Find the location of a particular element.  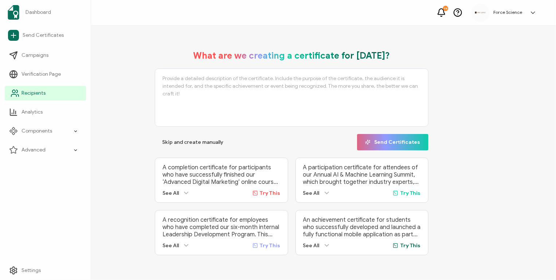

span: Verification Page is located at coordinates (41, 74).